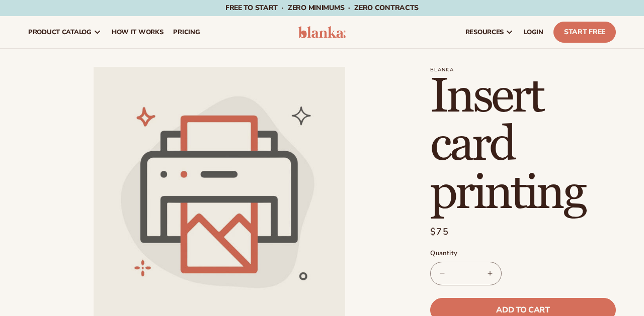  I want to click on span: Free to start · ZERO minimums · ZERO contracts, so click(322, 8).